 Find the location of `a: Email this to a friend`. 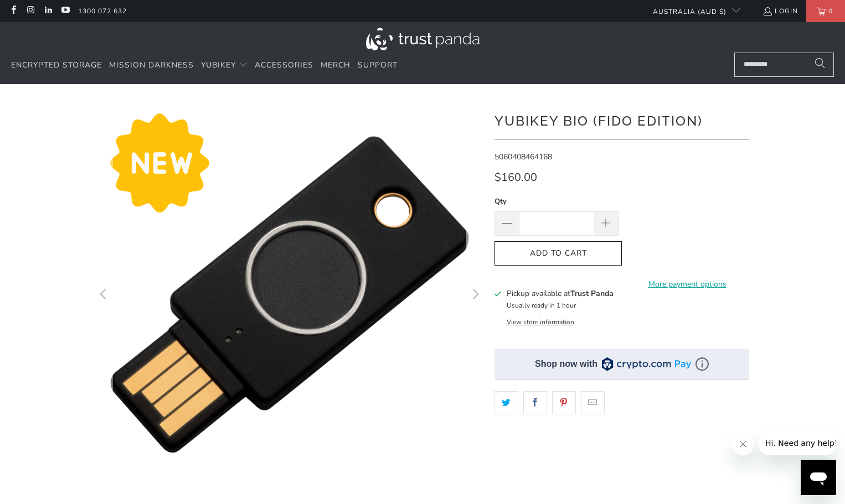

a: Email this to a friend is located at coordinates (592, 403).